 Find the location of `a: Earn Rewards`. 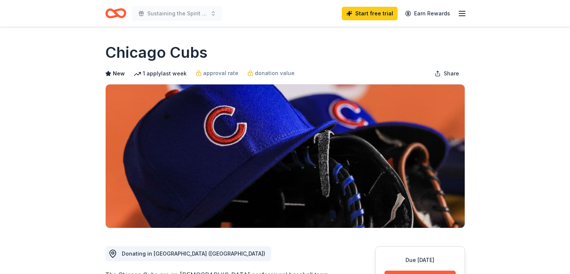

a: Earn Rewards is located at coordinates (428, 13).